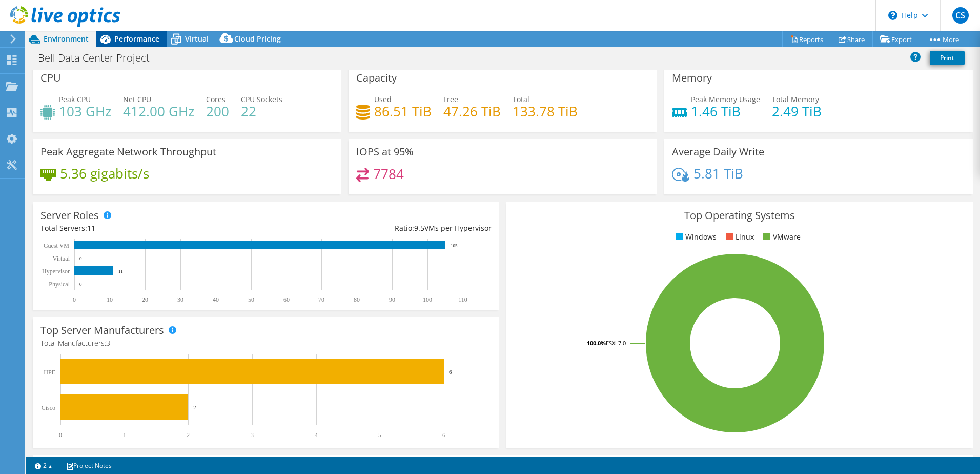  Describe the element at coordinates (795, 99) in the screenshot. I see `span: Total Memory` at that location.